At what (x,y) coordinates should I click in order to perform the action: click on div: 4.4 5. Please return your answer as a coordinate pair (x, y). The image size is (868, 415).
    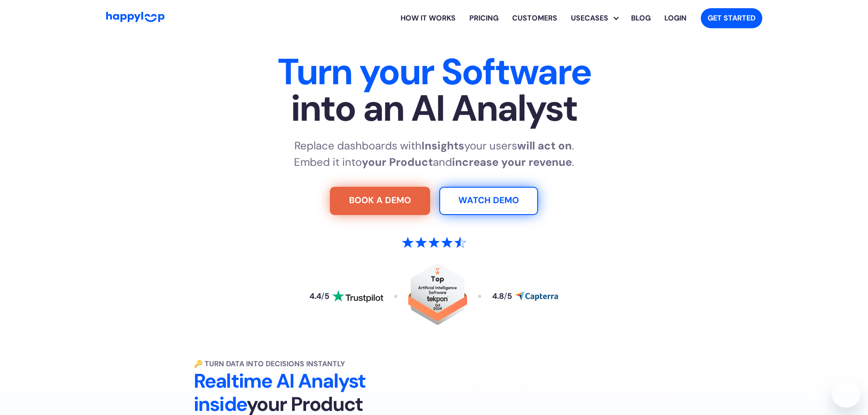
    Looking at the image, I should click on (319, 297).